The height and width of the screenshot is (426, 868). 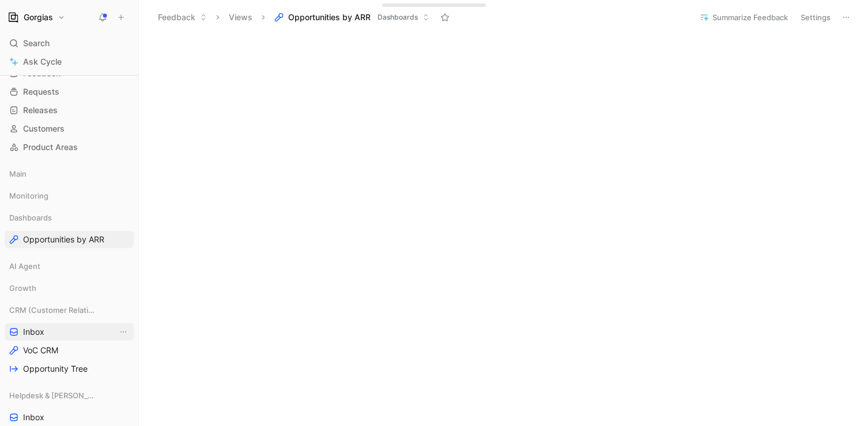 What do you see at coordinates (36, 43) in the screenshot?
I see `span: Search` at bounding box center [36, 43].